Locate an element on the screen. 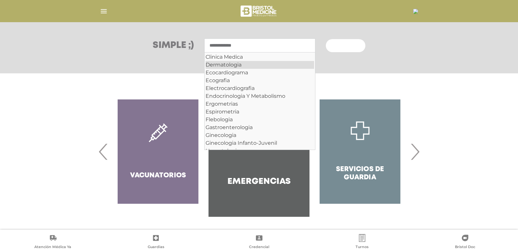 The image size is (518, 252). img: 22672 is located at coordinates (415, 11).